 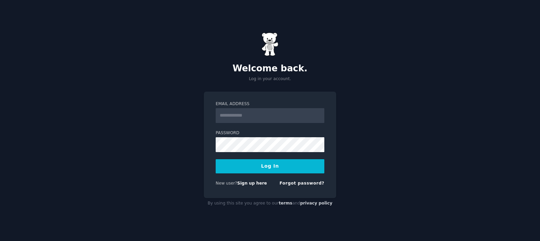 What do you see at coordinates (286, 203) in the screenshot?
I see `a: terms` at bounding box center [286, 203].